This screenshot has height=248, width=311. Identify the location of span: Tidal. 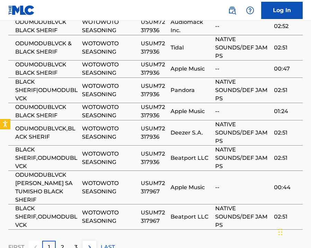
(191, 48).